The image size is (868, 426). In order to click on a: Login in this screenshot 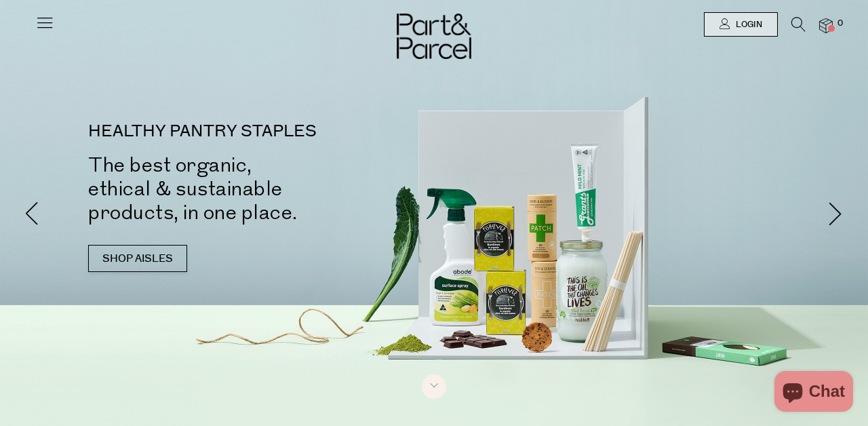, I will do `click(741, 24)`.